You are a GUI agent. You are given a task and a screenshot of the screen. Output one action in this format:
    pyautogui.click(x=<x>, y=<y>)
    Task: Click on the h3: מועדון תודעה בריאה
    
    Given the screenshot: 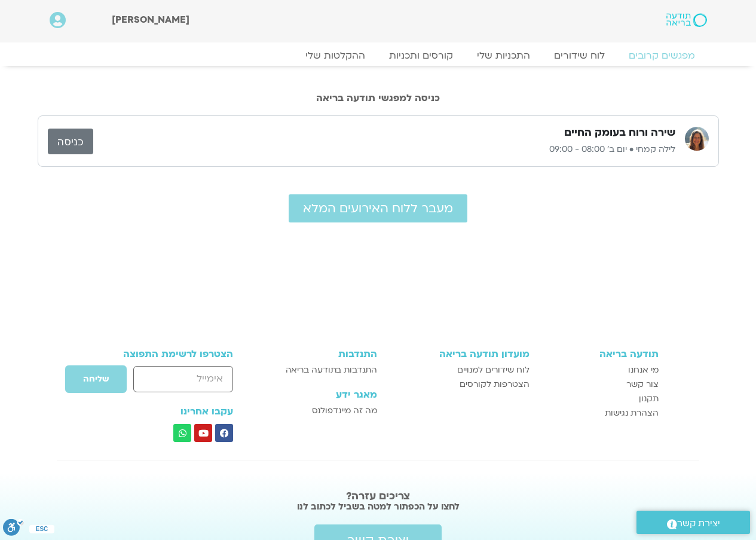 What is the action you would take?
    pyautogui.click(x=459, y=354)
    